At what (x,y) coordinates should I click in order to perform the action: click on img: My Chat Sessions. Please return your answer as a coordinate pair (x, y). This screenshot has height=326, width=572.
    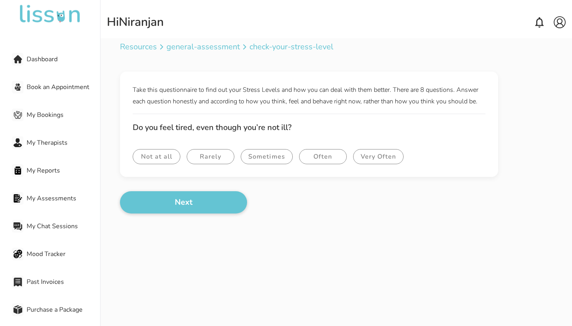
    Looking at the image, I should click on (18, 226).